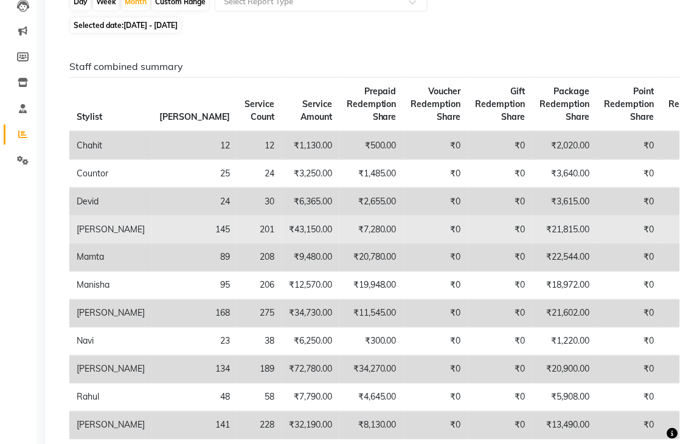  What do you see at coordinates (565, 426) in the screenshot?
I see `td: ₹13,490.00` at bounding box center [565, 426].